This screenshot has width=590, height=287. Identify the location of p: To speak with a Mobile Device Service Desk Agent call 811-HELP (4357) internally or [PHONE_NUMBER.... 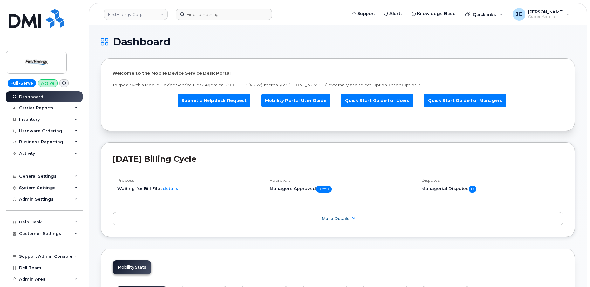
(338, 85).